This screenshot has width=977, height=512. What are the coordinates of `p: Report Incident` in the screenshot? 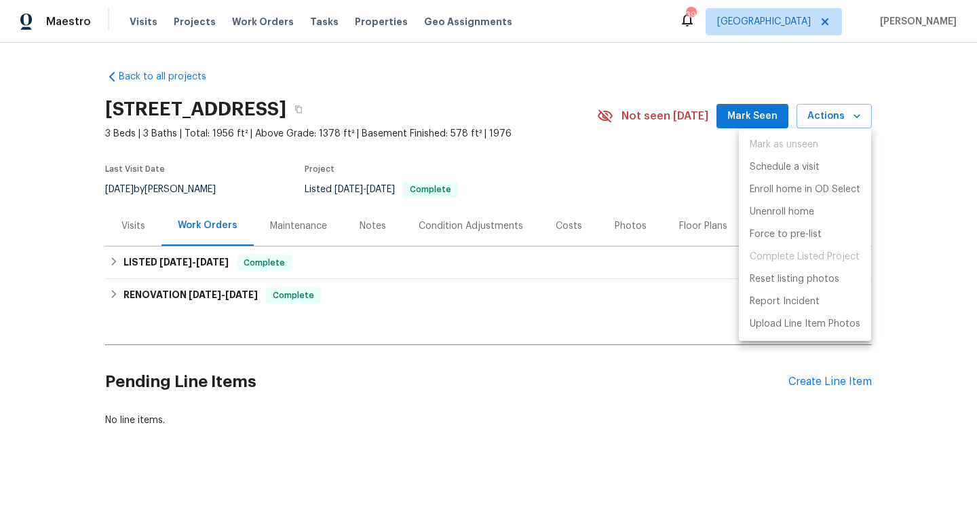 It's located at (785, 301).